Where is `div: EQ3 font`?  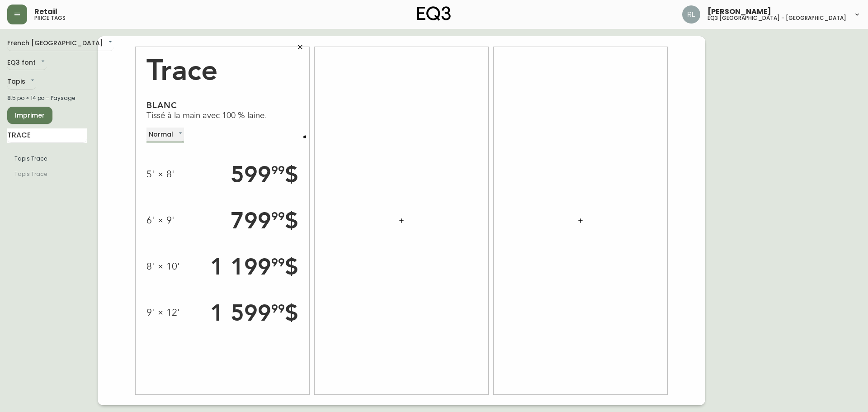
div: EQ3 font is located at coordinates (27, 63).